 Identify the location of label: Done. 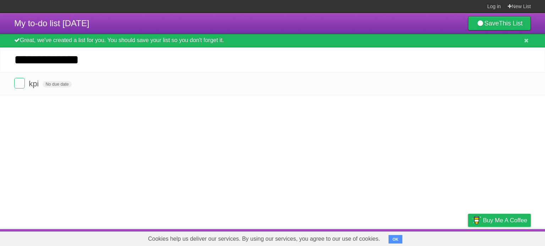
(20, 83).